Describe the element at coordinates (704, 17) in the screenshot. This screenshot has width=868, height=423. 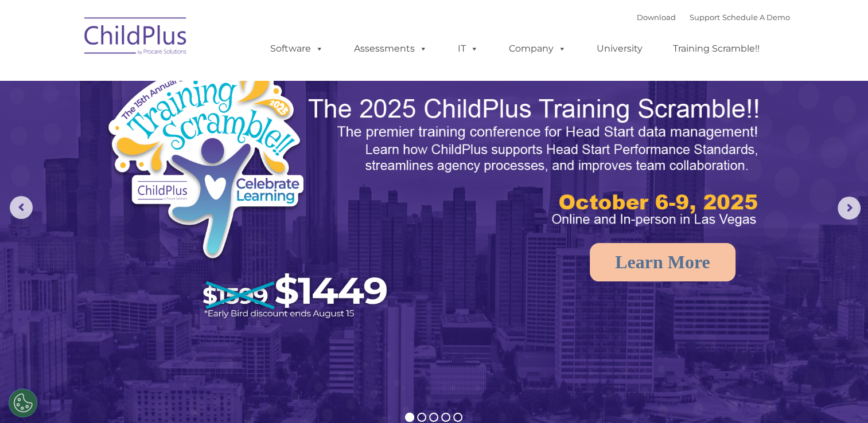
I see `a: Support` at that location.